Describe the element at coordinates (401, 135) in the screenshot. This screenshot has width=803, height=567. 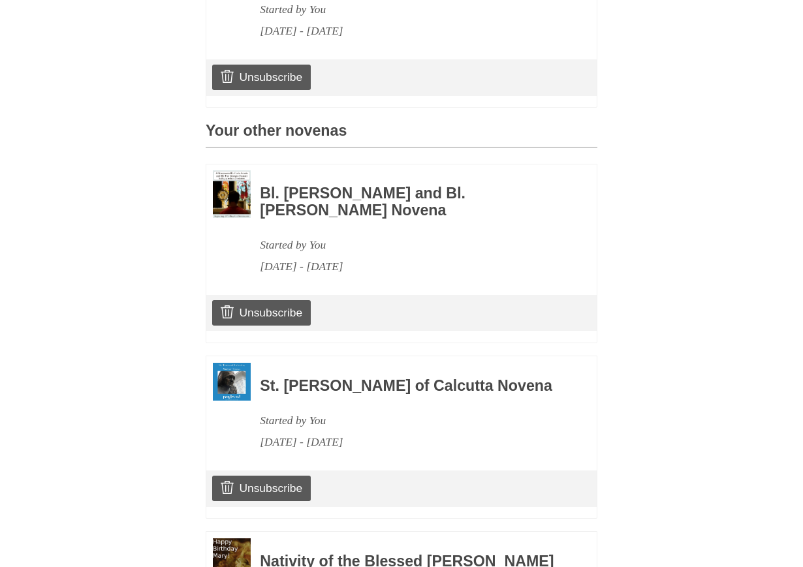
I see `h3: Your other novenas` at that location.